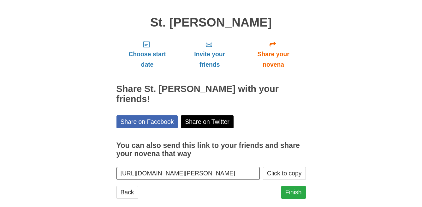 Image resolution: width=422 pixels, height=207 pixels. Describe the element at coordinates (294, 192) in the screenshot. I see `a: Finish` at that location.